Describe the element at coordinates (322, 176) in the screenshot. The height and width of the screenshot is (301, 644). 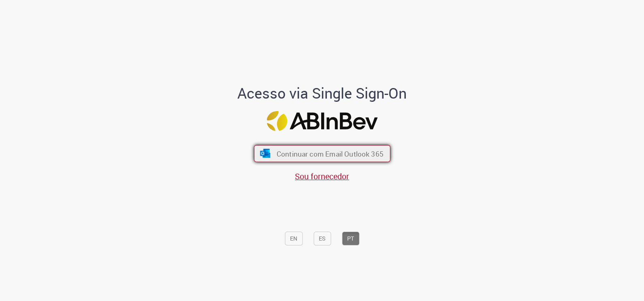
I see `span: Sou fornecedor` at that location.